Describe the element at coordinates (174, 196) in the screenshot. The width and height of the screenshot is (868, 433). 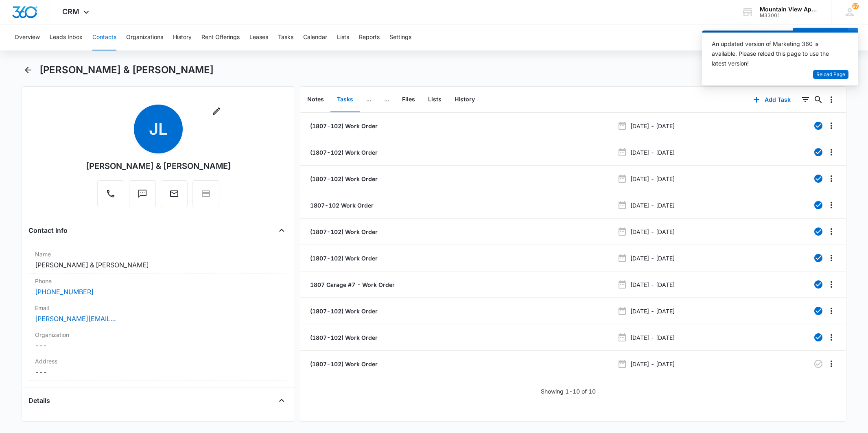
I see `a: Email` at that location.